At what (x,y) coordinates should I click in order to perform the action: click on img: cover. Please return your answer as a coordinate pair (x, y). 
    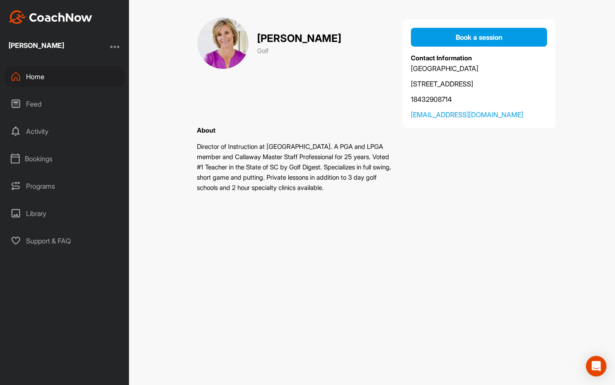
    Looking at the image, I should click on (223, 43).